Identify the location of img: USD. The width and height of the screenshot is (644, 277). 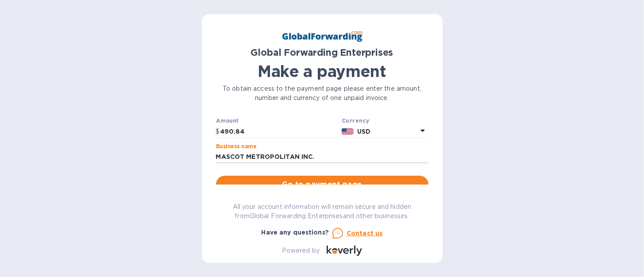
(348, 131).